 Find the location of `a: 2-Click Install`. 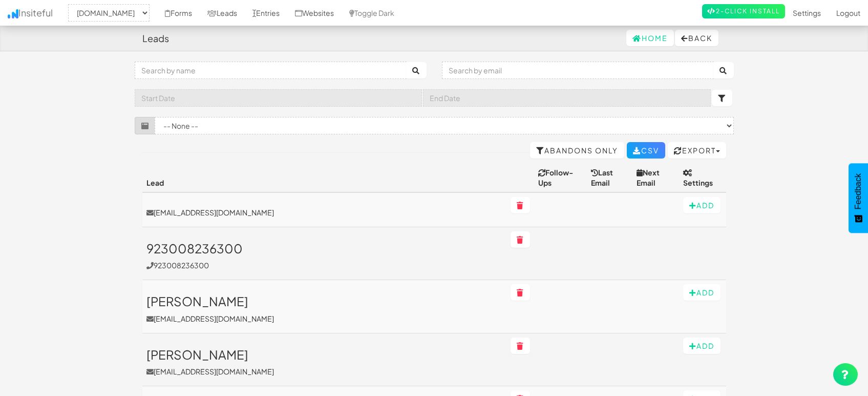

a: 2-Click Install is located at coordinates (743, 11).